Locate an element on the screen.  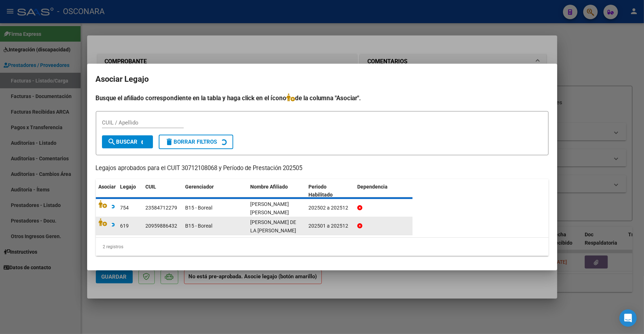
mat-icon: delete is located at coordinates (170, 142).